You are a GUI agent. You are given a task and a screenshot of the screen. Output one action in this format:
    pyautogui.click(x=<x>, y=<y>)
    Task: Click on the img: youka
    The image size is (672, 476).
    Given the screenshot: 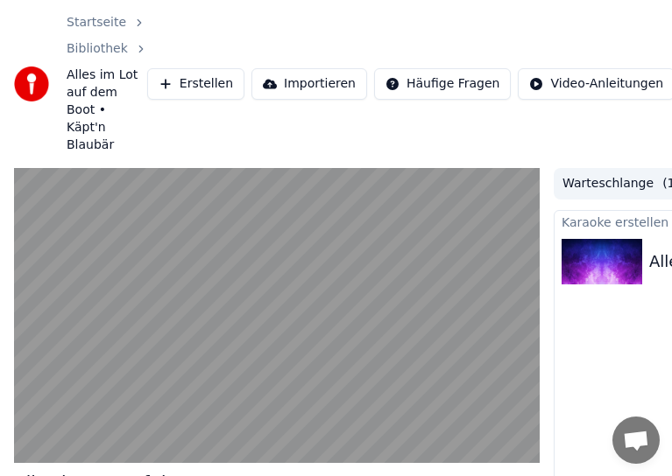 What is the action you would take?
    pyautogui.click(x=32, y=84)
    